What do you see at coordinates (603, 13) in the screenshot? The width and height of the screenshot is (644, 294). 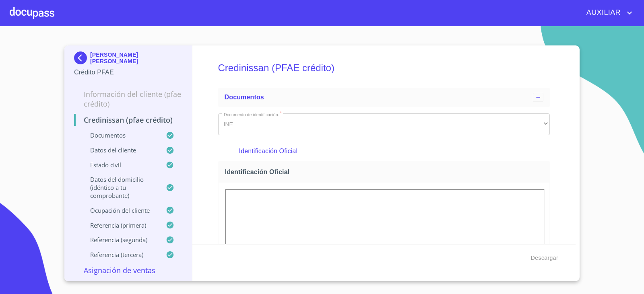 I see `span: AUXILIAR` at bounding box center [603, 13].